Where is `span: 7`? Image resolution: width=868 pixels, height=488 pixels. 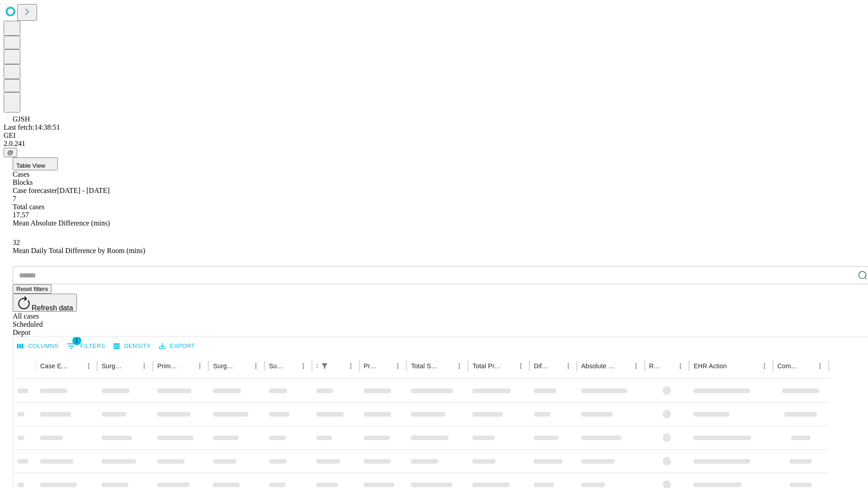 span: 7 is located at coordinates (15, 198).